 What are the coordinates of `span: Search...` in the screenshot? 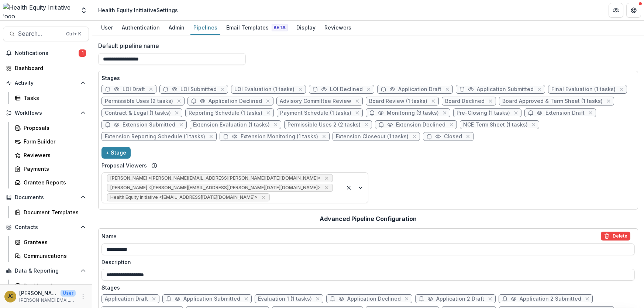 It's located at (40, 34).